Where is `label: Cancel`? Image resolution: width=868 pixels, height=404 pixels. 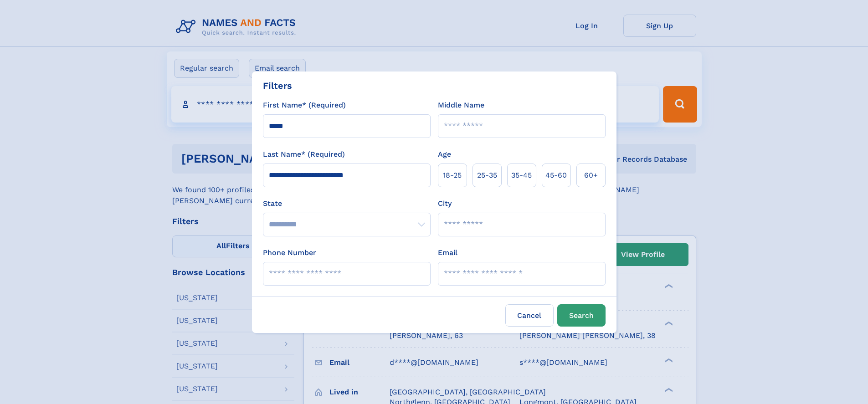 label: Cancel is located at coordinates (529, 315).